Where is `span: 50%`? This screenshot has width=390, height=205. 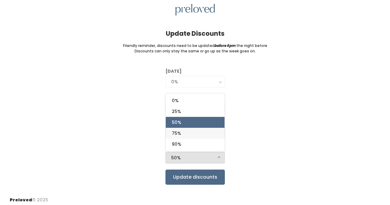
span: 50% is located at coordinates (177, 123).